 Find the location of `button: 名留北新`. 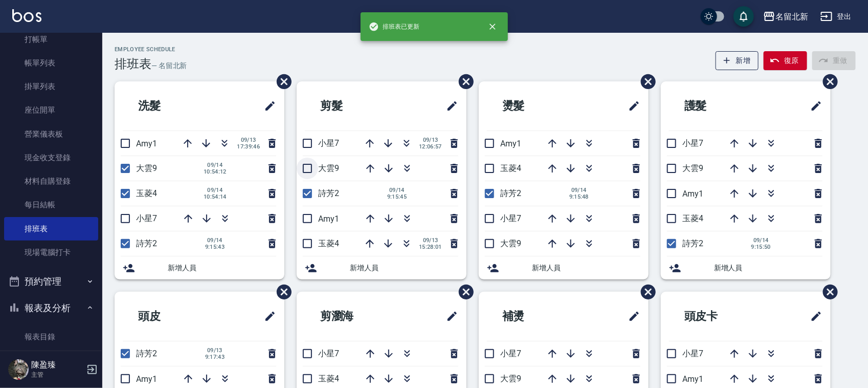

button: 名留北新 is located at coordinates (786, 16).